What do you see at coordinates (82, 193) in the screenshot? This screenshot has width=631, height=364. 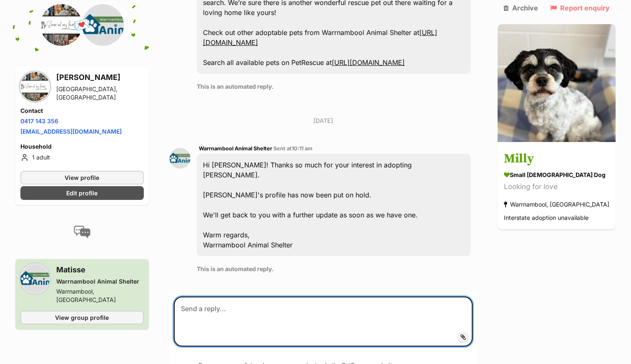 I see `a: Edit profile` at bounding box center [82, 193].